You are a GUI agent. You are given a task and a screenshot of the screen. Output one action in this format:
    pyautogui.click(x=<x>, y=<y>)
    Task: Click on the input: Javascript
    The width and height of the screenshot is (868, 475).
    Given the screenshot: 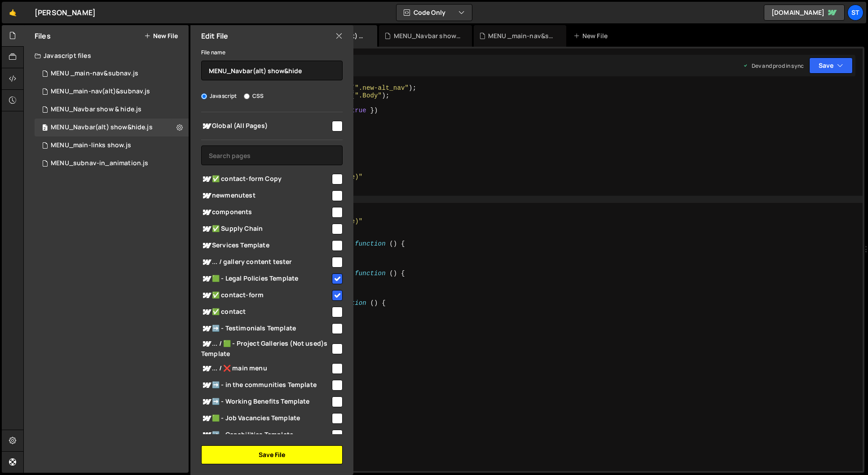 What is the action you would take?
    pyautogui.click(x=204, y=96)
    